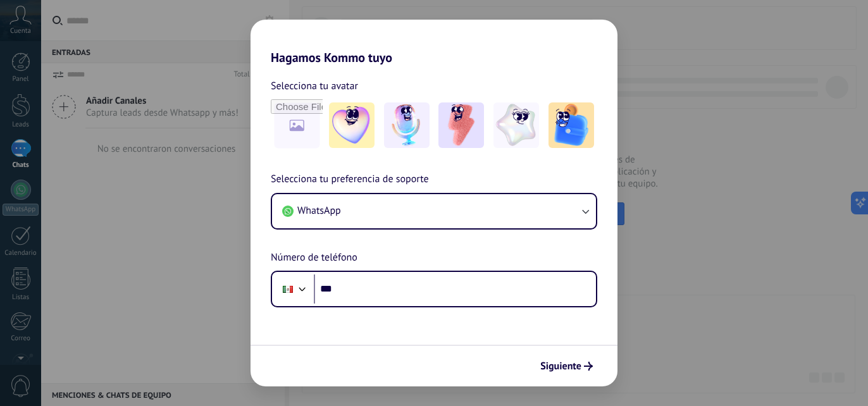 Image resolution: width=868 pixels, height=406 pixels. What do you see at coordinates (407, 125) in the screenshot?
I see `img: -2.jpeg` at bounding box center [407, 125].